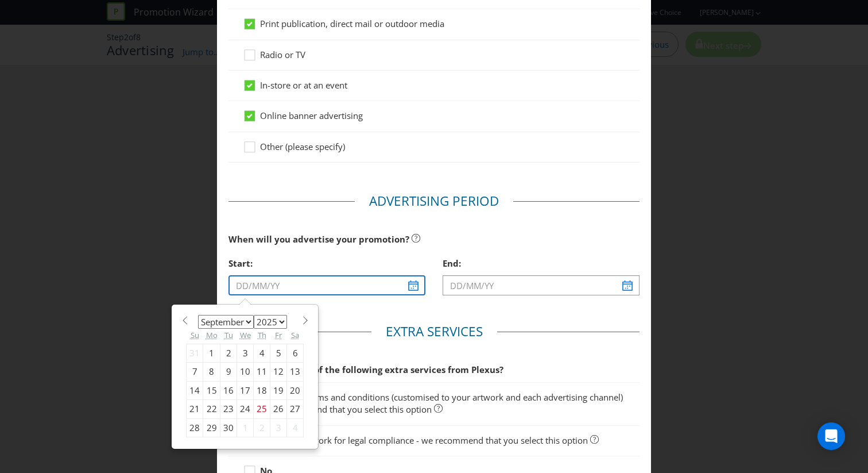 The height and width of the screenshot is (473, 868). What do you see at coordinates (279, 372) in the screenshot?
I see `div: 12` at bounding box center [279, 372].